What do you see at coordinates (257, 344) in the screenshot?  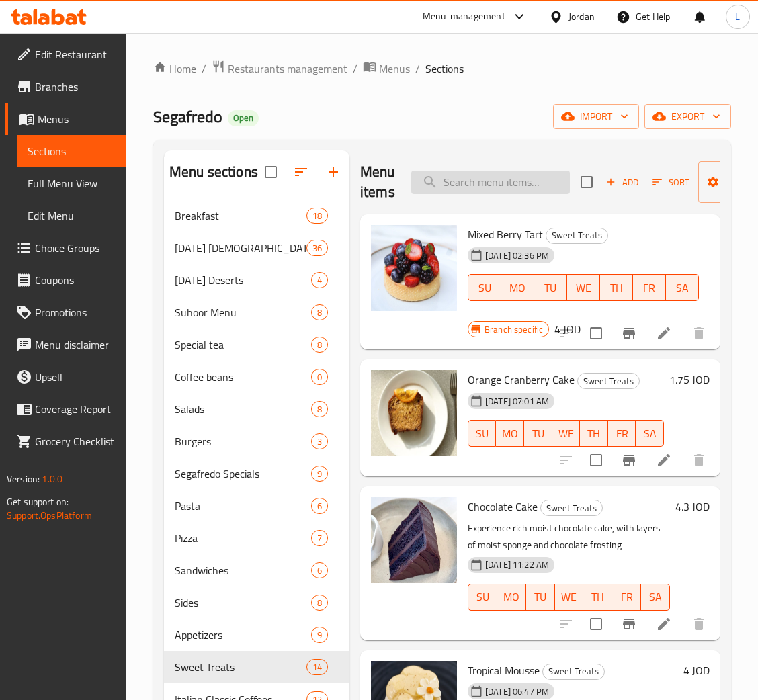 I see `div: Special tea8` at bounding box center [257, 344].